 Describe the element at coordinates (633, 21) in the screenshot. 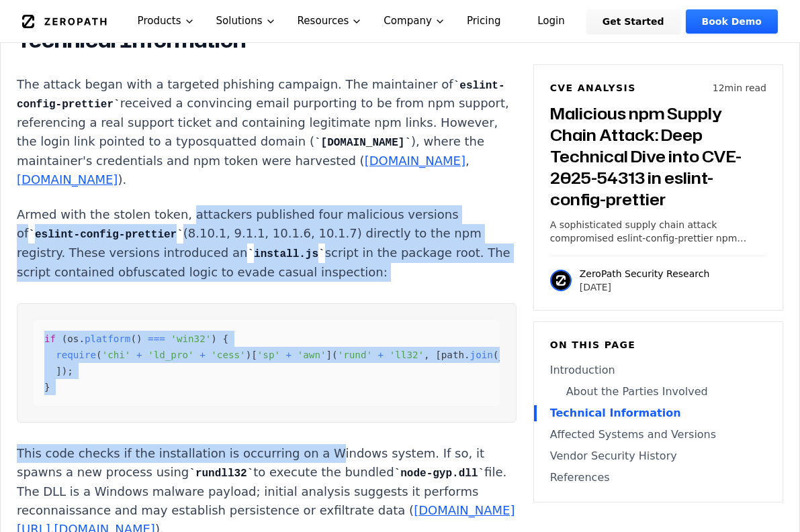

I see `a: Get Started` at that location.